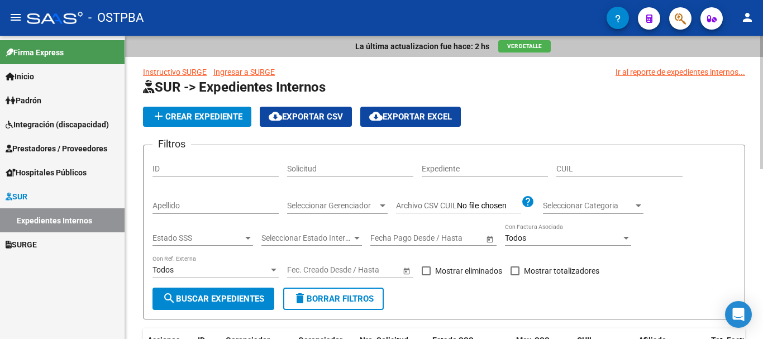 The width and height of the screenshot is (763, 339). What do you see at coordinates (305, 117) in the screenshot?
I see `span: Exportar CSV` at bounding box center [305, 117].